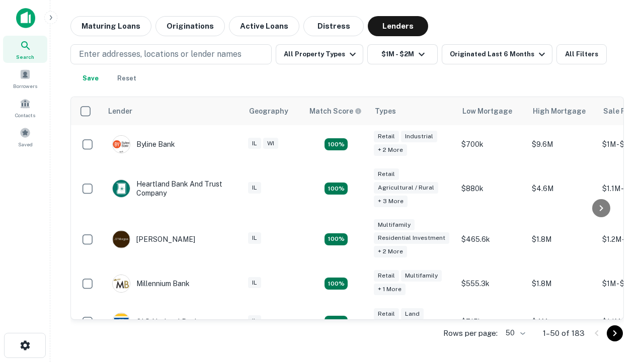 This screenshot has height=362, width=644. Describe the element at coordinates (492, 283) in the screenshot. I see `td: $555.3k` at that location.